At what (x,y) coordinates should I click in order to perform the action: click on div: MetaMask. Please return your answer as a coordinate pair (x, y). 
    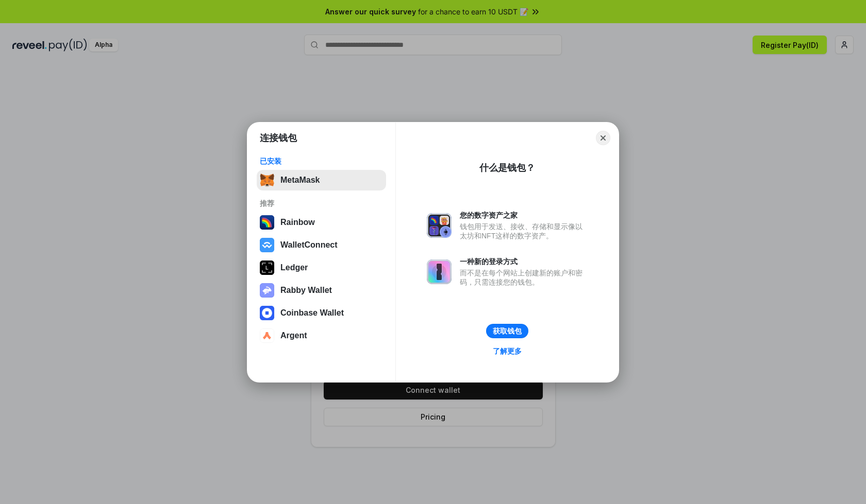
    Looking at the image, I should click on (300, 180).